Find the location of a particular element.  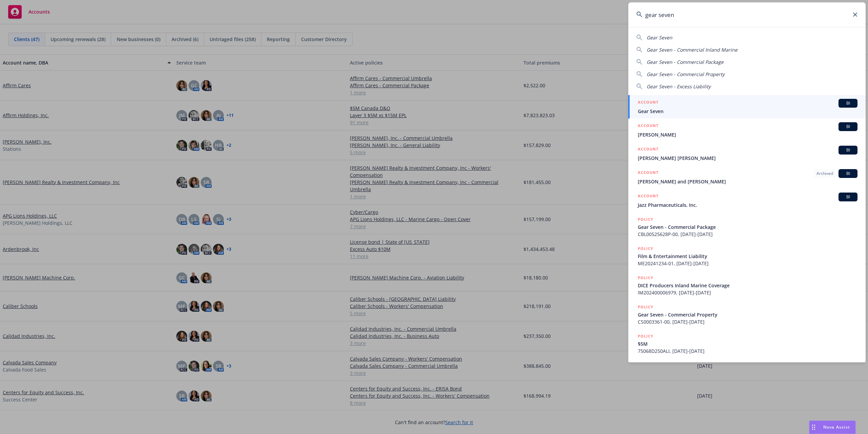

button: Nova Assist is located at coordinates (833, 427).